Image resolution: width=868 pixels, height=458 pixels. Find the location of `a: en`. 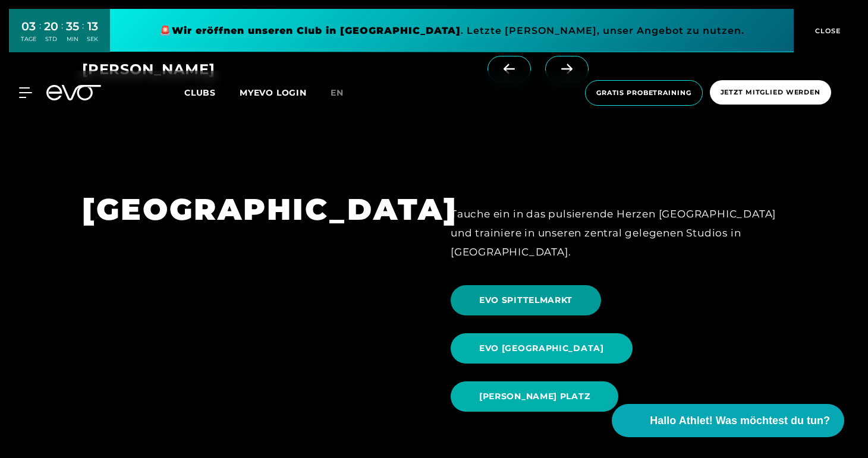

a: en is located at coordinates (345, 93).